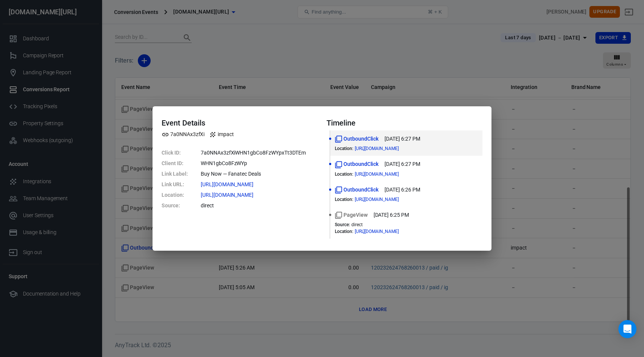 The width and height of the screenshot is (644, 357). What do you see at coordinates (222, 134) in the screenshot?
I see `span: Integration` at bounding box center [222, 134].